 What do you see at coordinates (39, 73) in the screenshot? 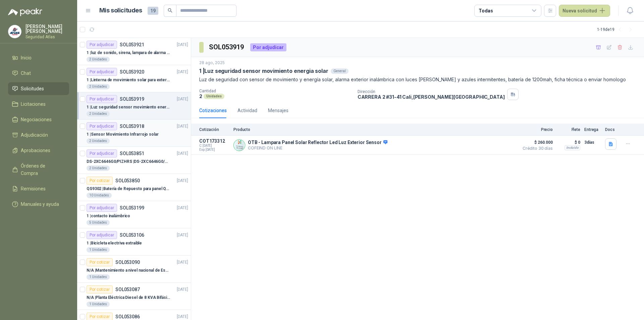
I see `a: Chat` at bounding box center [39, 73].